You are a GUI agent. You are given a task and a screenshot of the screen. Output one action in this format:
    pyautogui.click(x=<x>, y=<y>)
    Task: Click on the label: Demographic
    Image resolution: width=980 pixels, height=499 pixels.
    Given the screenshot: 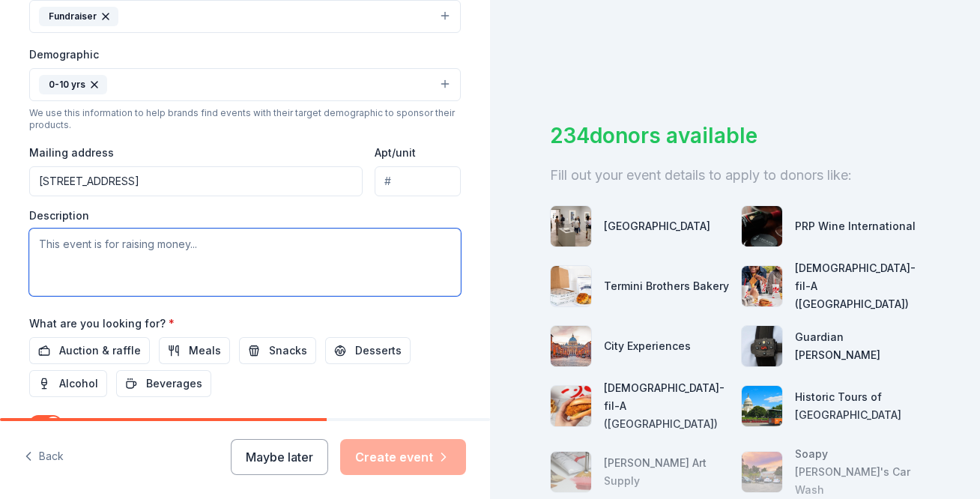 What is the action you would take?
    pyautogui.click(x=64, y=55)
    